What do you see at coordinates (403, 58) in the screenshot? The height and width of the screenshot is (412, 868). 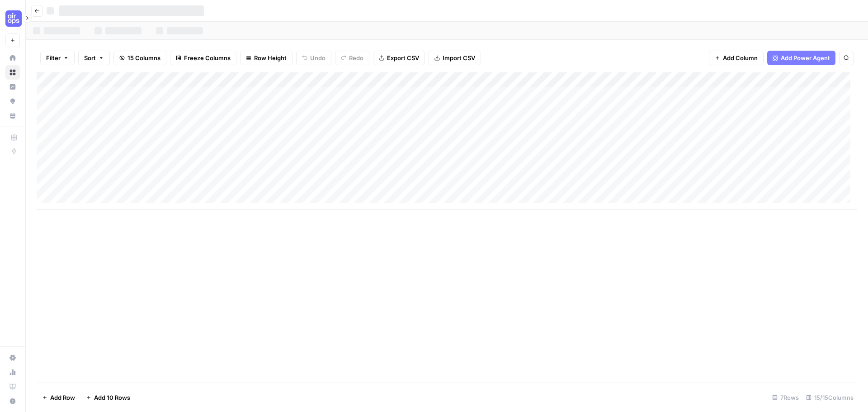 I see `span: Export CSV` at bounding box center [403, 58].